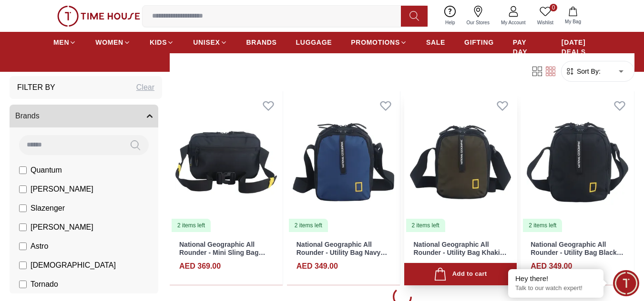 This screenshot has width=644, height=301. What do you see at coordinates (450, 16) in the screenshot?
I see `a: Help` at bounding box center [450, 16].